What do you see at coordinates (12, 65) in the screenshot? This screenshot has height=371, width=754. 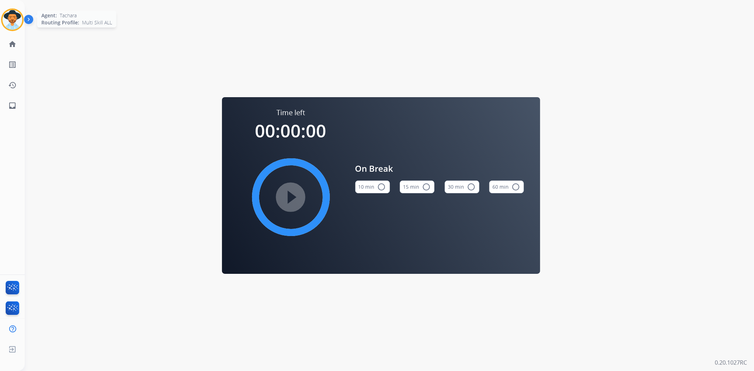 I see `mat-icon: list_alt` at bounding box center [12, 65].